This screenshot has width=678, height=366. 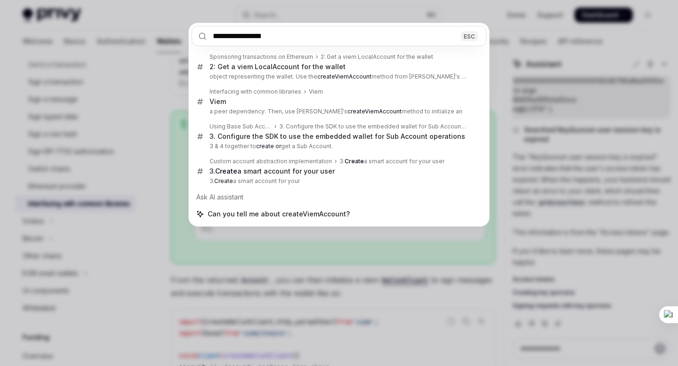 What do you see at coordinates (271, 161) in the screenshot?
I see `div: Custom account abstraction implementation` at bounding box center [271, 161].